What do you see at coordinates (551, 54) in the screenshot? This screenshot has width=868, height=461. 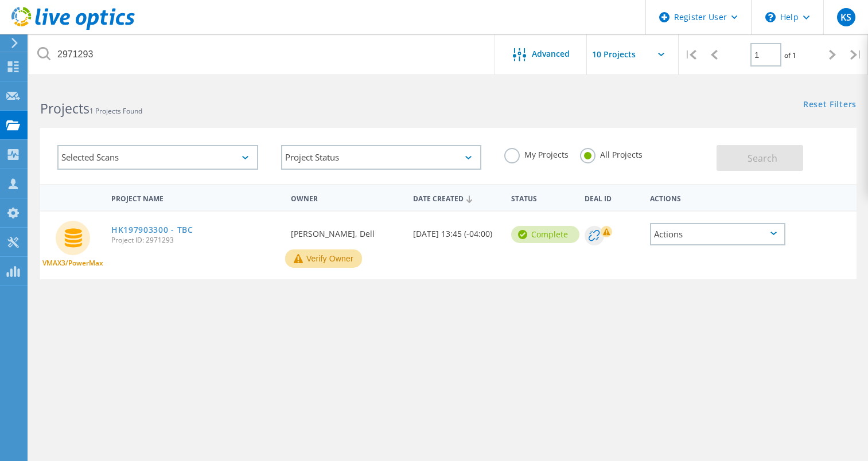 I see `span: Advanced` at bounding box center [551, 54].